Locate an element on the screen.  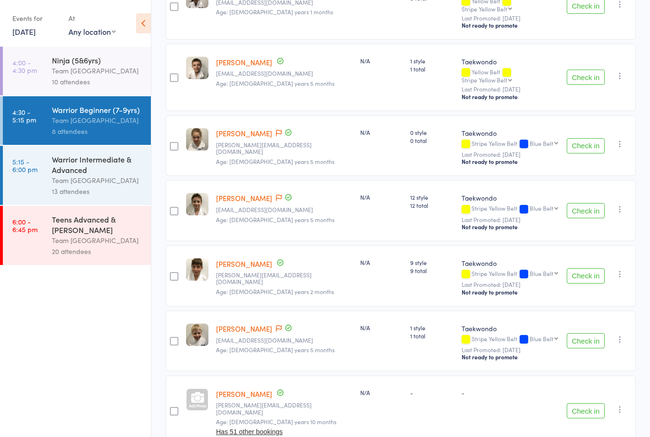
span: 0 style is located at coordinates (432, 132).